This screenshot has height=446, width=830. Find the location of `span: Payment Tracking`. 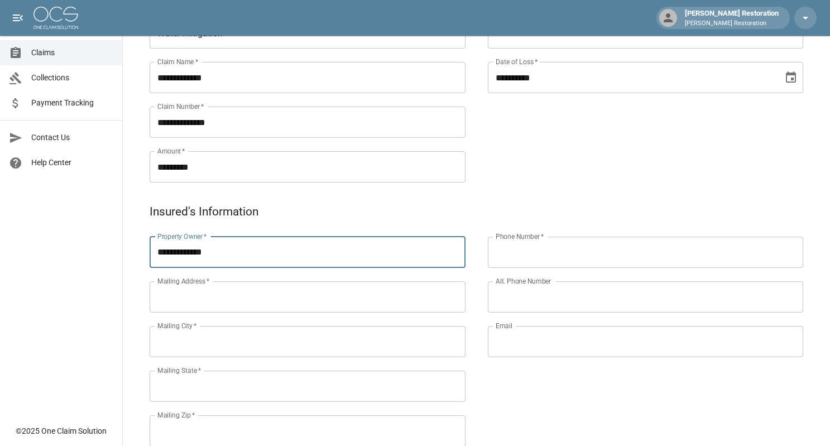

span: Payment Tracking is located at coordinates (72, 103).